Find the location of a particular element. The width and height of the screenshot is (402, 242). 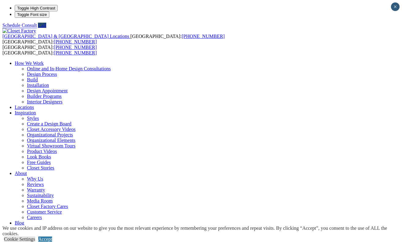

div: We use cookies and IP address on our website to give you the most relevant experience by remember... is located at coordinates (202, 231).